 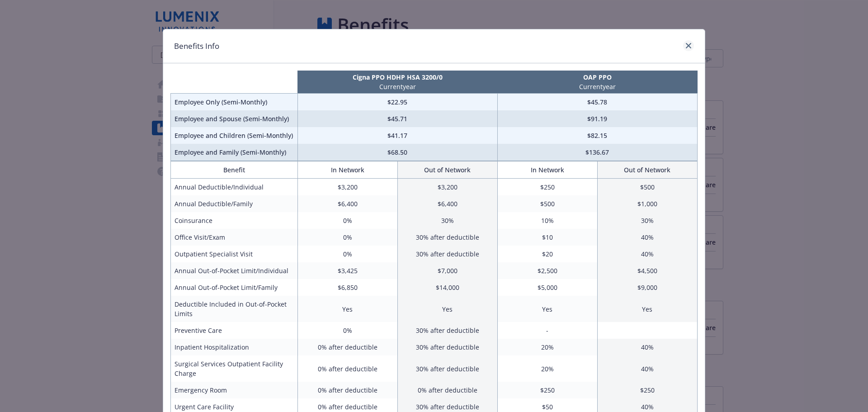 What do you see at coordinates (234, 118) in the screenshot?
I see `td: Employee and Spouse (Semi-Monthly)` at bounding box center [234, 118].